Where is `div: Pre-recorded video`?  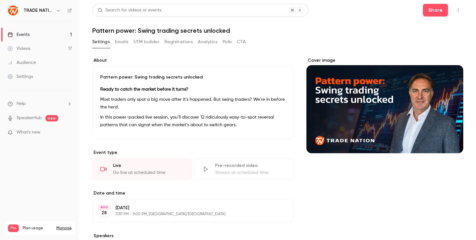 div: Pre-recorded video is located at coordinates (250, 166).